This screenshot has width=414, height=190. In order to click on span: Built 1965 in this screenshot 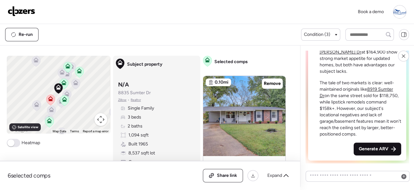, I will do `click(138, 144)`.